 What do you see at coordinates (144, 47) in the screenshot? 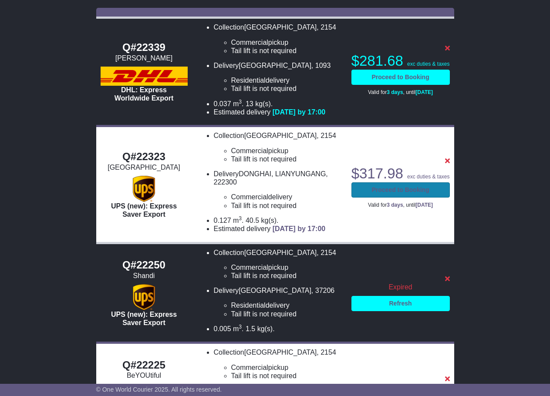
I see `div: Q#22339` at bounding box center [144, 47].